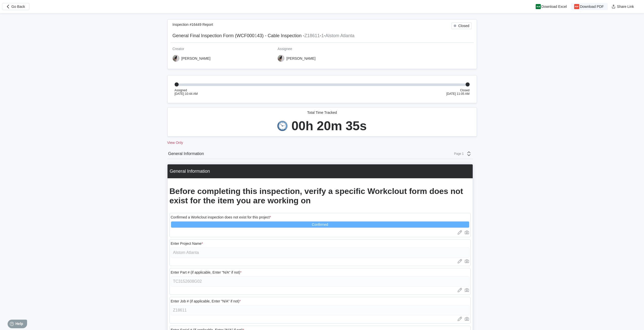 The image size is (644, 330). I want to click on div: Confirmed a Workclout inspection does not exist for this project, so click(221, 217).